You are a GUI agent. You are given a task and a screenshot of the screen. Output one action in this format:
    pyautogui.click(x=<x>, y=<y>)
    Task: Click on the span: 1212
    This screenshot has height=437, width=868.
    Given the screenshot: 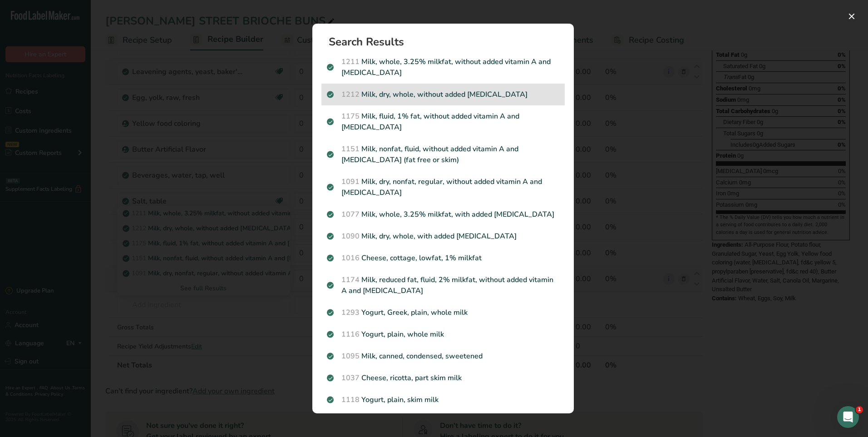 What is the action you would take?
    pyautogui.click(x=350, y=95)
    